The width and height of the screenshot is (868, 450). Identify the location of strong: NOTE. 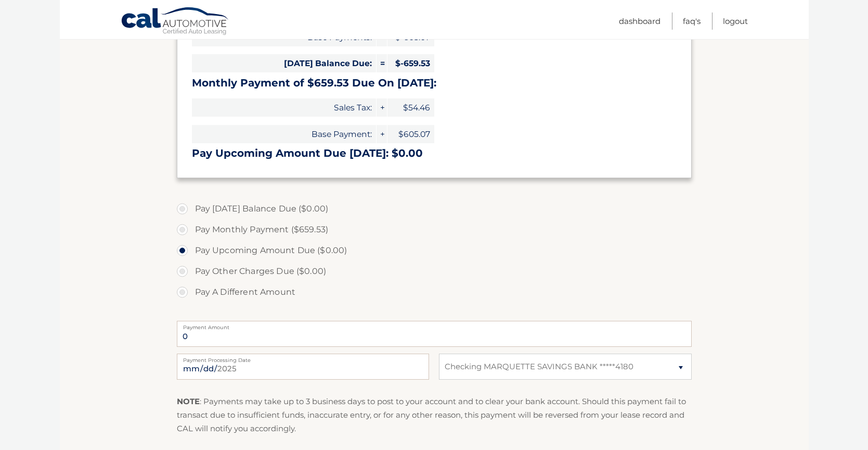
(188, 401).